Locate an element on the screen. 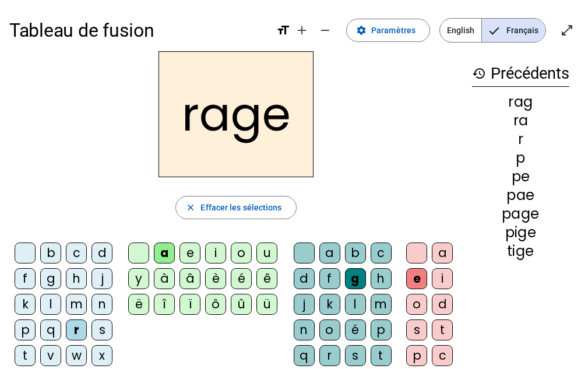  mat-icon: open_in_full is located at coordinates (567, 30).